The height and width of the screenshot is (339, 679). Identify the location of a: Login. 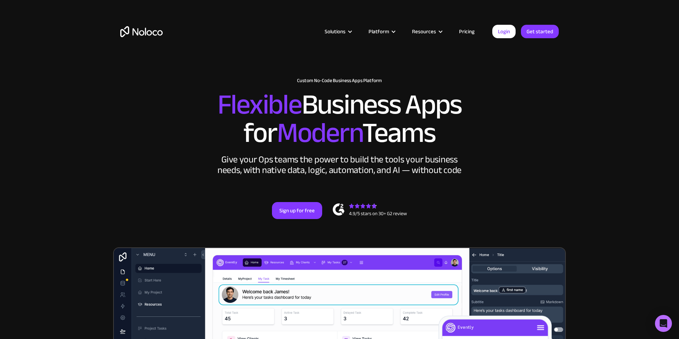
(504, 31).